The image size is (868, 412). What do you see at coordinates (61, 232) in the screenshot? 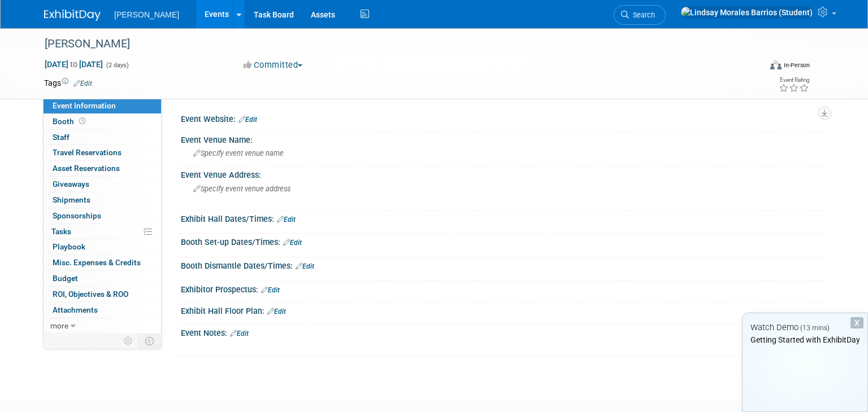
I see `span: Tasks` at bounding box center [61, 232].